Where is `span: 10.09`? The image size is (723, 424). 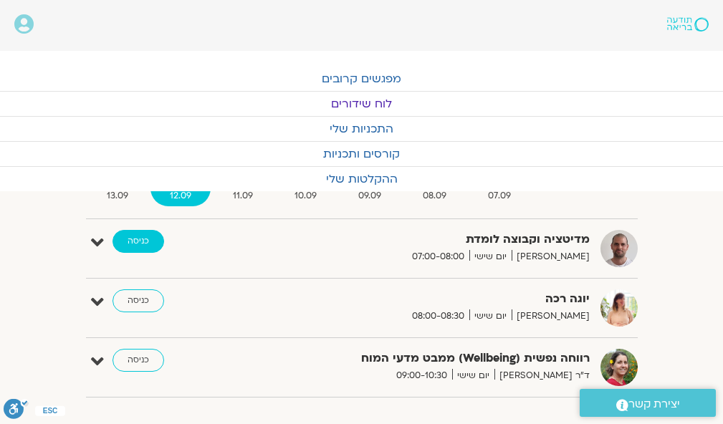
span: 10.09 is located at coordinates (305, 196).